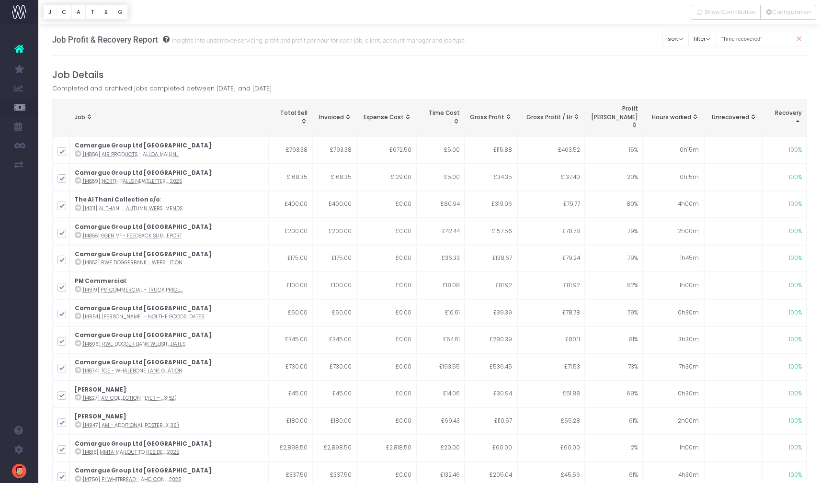  Describe the element at coordinates (387, 150) in the screenshot. I see `td: £672.50` at that location.